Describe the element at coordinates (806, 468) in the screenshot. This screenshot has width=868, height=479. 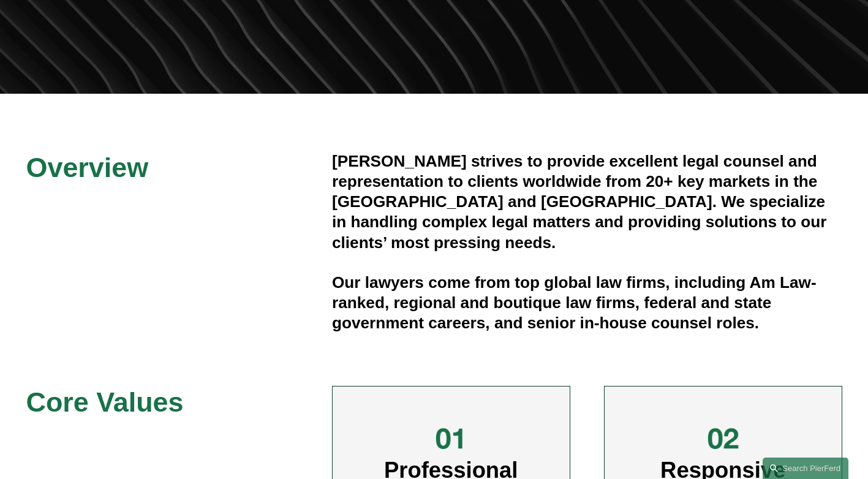
I see `a: Search this site` at that location.